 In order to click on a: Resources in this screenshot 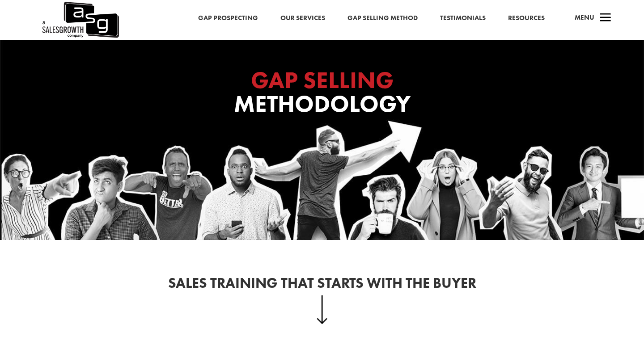, I will do `click(526, 18)`.